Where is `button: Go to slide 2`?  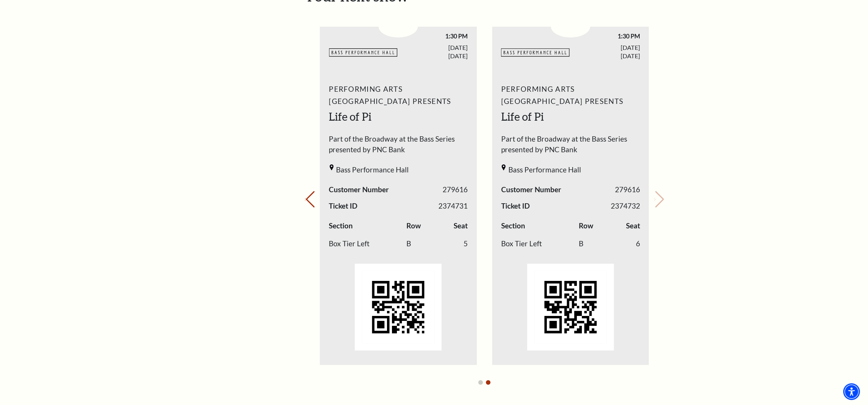
button: Go to slide 2 is located at coordinates (488, 383).